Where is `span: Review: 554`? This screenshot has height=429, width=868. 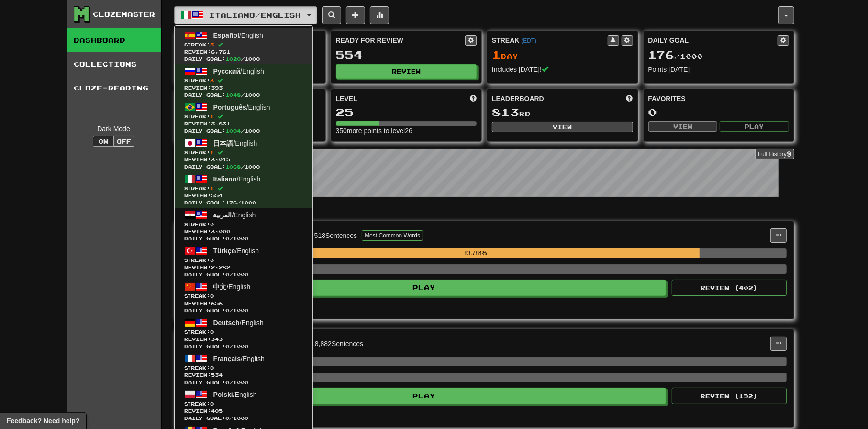
span: Review: 554 is located at coordinates (243, 195).